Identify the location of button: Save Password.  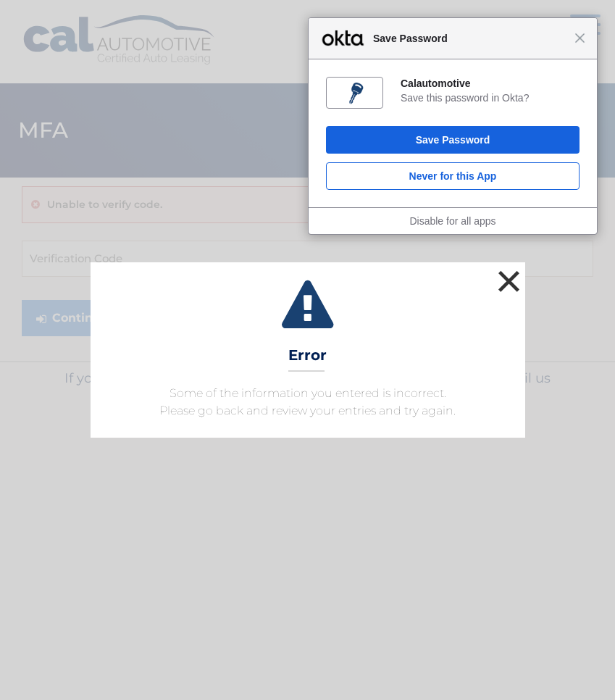
(453, 140).